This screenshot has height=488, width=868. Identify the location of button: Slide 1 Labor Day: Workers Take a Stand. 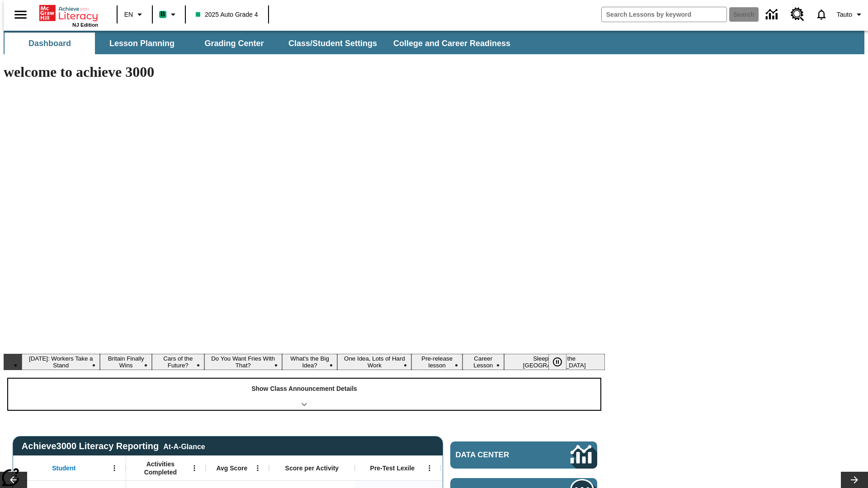
(61, 362).